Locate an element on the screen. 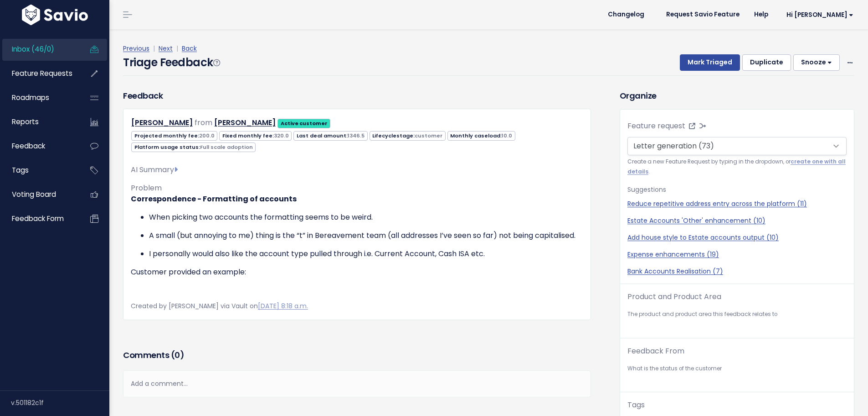 The image size is (868, 416). p: Customer provided an example: is located at coordinates (357, 272).